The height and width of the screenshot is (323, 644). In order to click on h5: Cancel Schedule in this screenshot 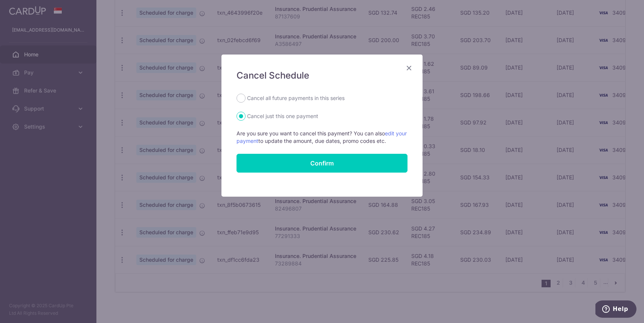, I will do `click(322, 76)`.